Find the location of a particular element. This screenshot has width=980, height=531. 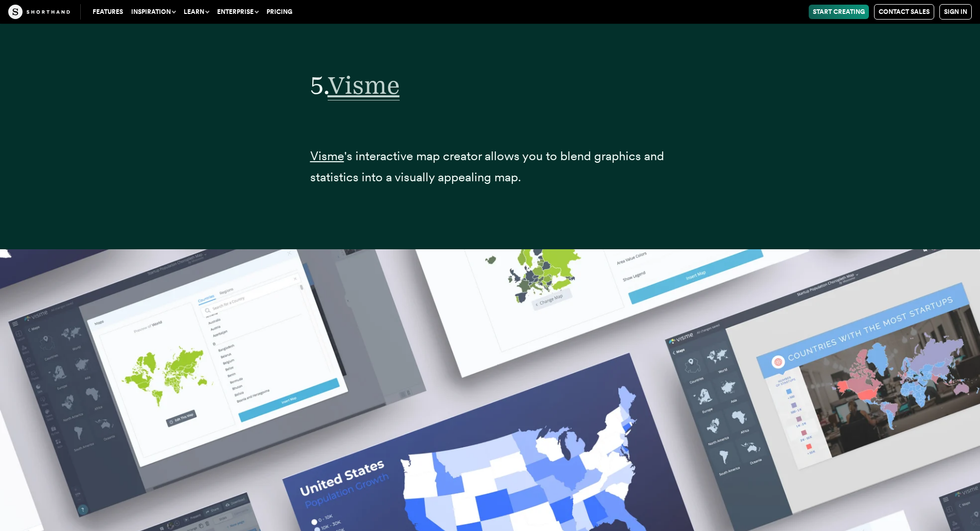

button: Learn is located at coordinates (196, 12).